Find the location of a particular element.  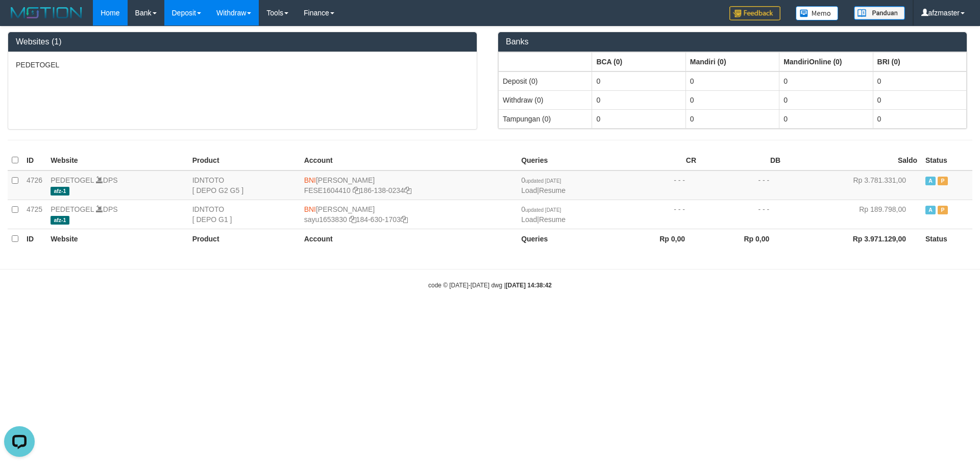

img: panduan.png is located at coordinates (879, 13).